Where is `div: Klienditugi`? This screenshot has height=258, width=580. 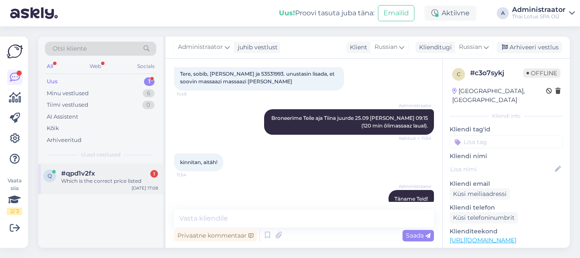
div: Klienditugi is located at coordinates (434, 47).